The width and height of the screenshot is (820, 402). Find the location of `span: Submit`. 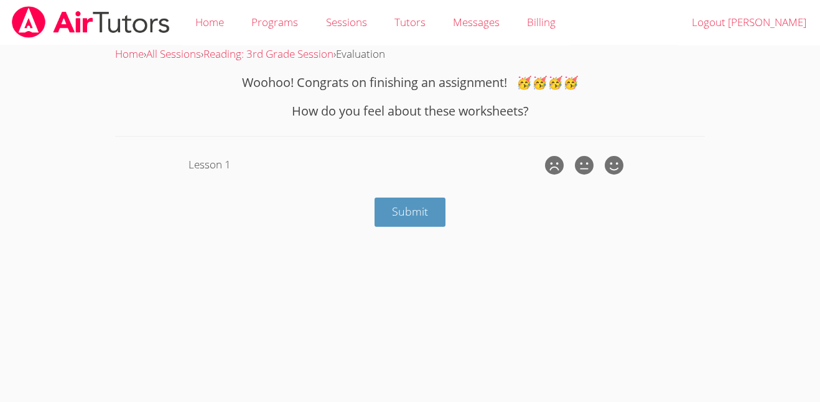

span: Submit is located at coordinates (410, 211).